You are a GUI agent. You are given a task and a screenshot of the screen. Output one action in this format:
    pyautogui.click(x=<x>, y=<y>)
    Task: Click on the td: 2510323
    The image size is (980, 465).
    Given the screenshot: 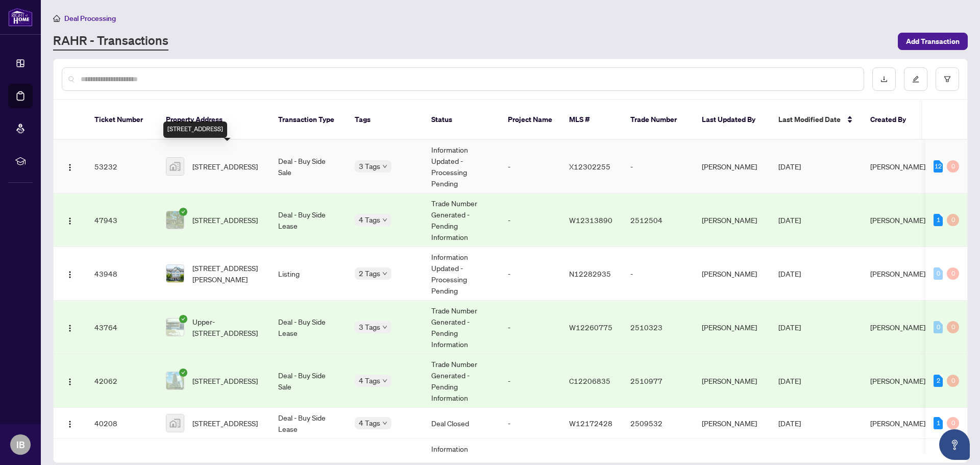 What is the action you would take?
    pyautogui.click(x=658, y=327)
    